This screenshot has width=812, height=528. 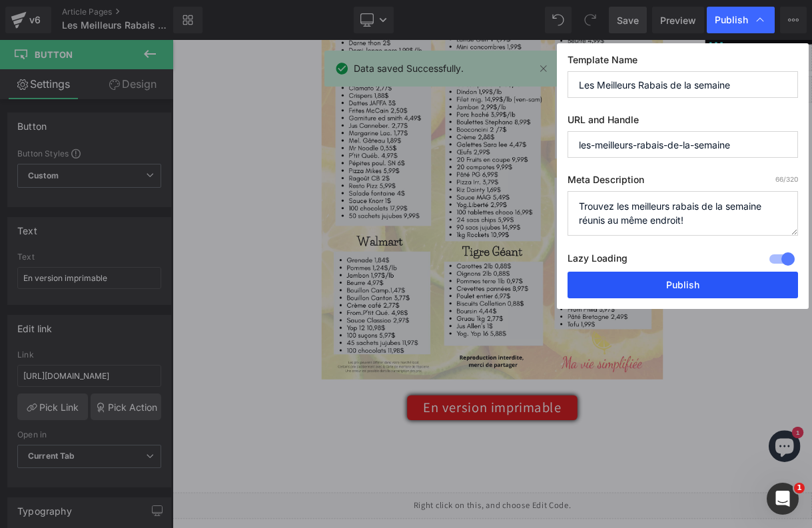 I want to click on label: Lazy Loading, so click(x=598, y=261).